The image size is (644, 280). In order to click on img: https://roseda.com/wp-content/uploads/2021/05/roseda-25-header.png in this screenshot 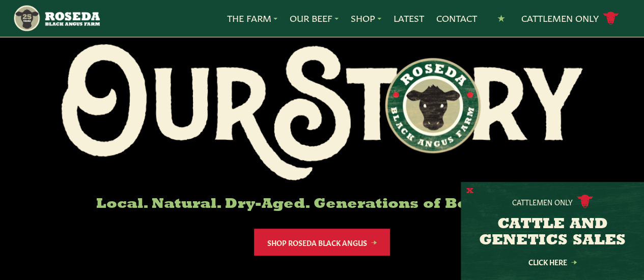, I will do `click(56, 18)`.